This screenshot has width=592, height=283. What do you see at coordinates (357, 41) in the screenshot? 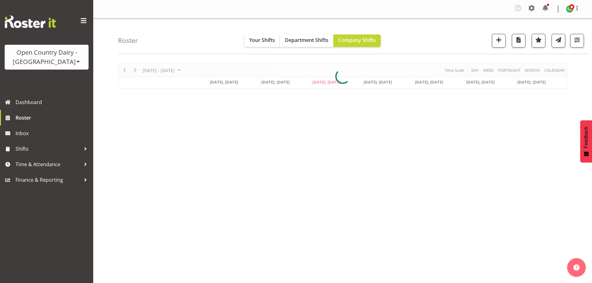
I see `button: Company Shifts` at bounding box center [357, 41].